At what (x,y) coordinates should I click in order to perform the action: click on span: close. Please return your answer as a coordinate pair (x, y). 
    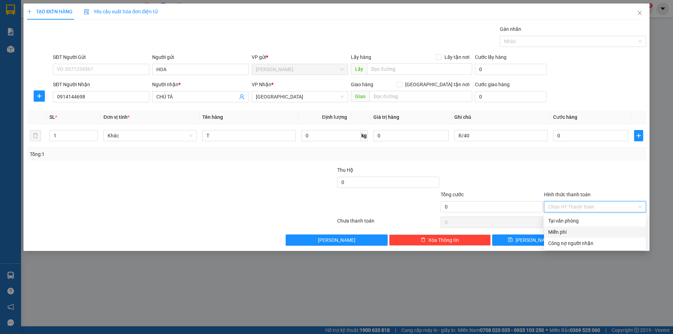
    Looking at the image, I should click on (640, 13).